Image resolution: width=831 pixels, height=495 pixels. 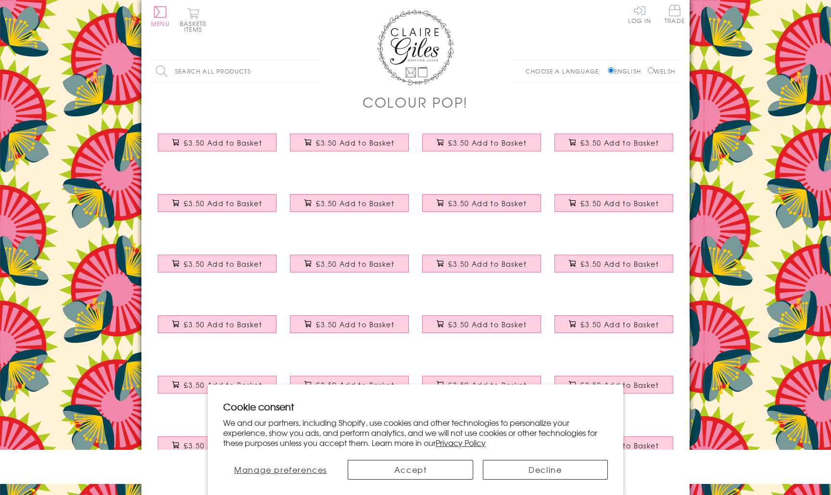 What do you see at coordinates (195, 26) in the screenshot?
I see `span: 0 items` at bounding box center [195, 26].